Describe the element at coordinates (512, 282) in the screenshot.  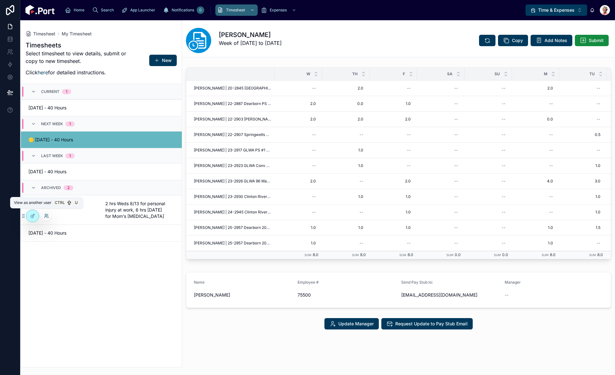
I see `span: Manager` at that location.